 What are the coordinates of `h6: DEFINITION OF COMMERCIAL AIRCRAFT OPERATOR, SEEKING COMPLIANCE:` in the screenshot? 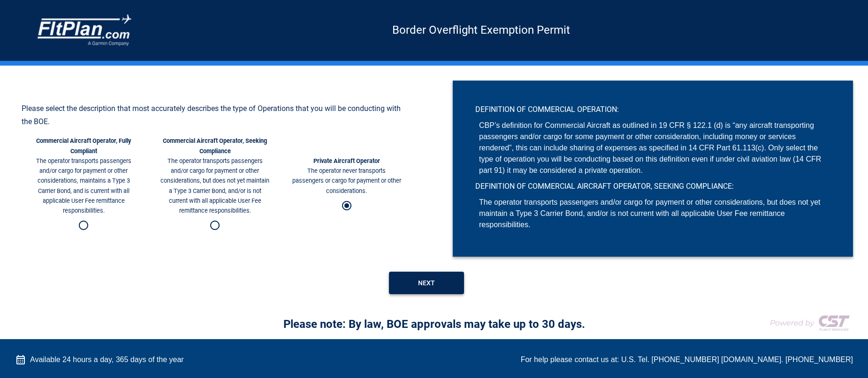 It's located at (604, 186).